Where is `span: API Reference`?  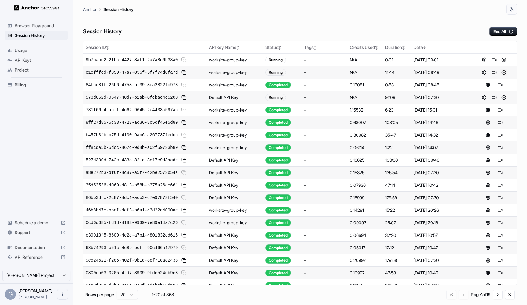 span: API Reference is located at coordinates (36, 257).